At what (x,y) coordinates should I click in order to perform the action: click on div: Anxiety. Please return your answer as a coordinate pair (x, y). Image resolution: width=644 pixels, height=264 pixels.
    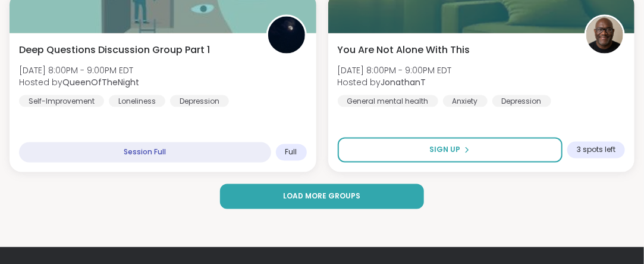
    Looking at the image, I should click on (465, 101).